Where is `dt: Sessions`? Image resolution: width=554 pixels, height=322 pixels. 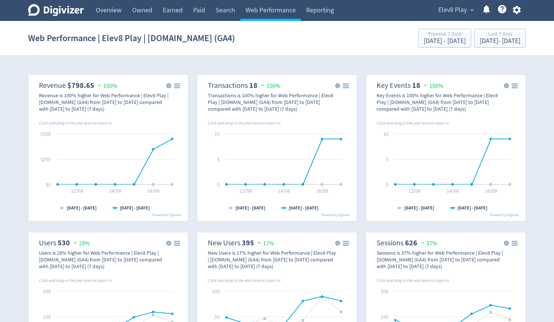 dt: Sessions is located at coordinates (390, 243).